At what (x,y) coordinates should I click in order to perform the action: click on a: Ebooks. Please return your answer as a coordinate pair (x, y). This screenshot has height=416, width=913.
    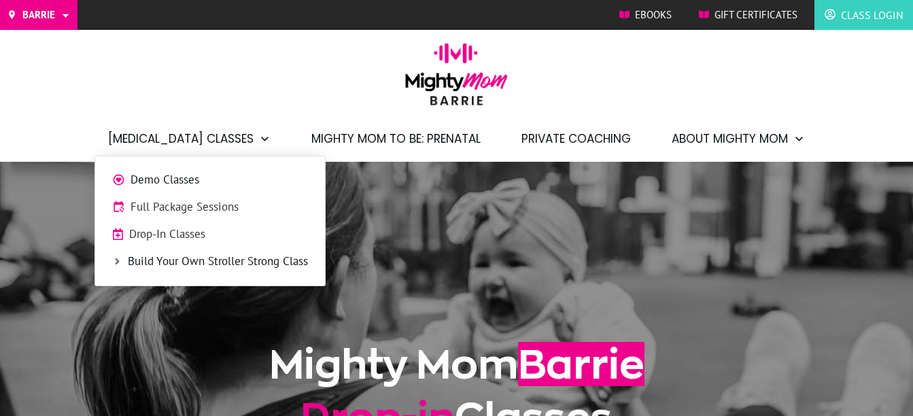
    Looking at the image, I should click on (645, 15).